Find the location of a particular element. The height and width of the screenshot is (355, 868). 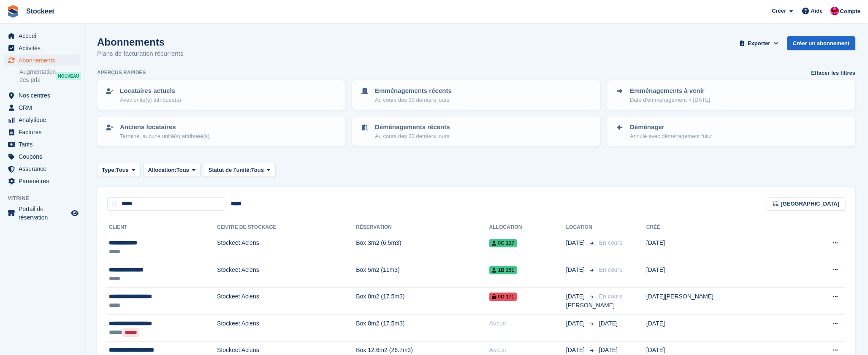

img: Valentin BURDET is located at coordinates (835, 11).